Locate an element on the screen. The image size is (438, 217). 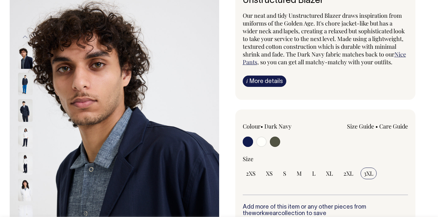
span: 2XL is located at coordinates (348, 173).